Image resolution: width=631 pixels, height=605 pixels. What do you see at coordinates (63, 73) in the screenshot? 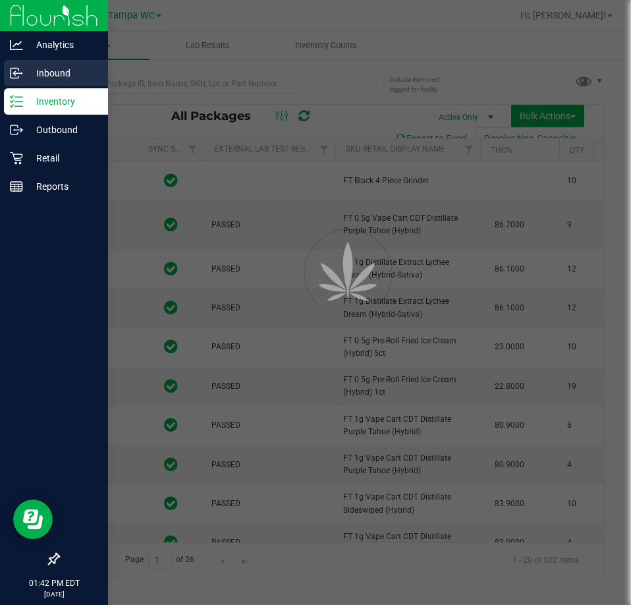
I see `p: Inbound` at bounding box center [63, 73].